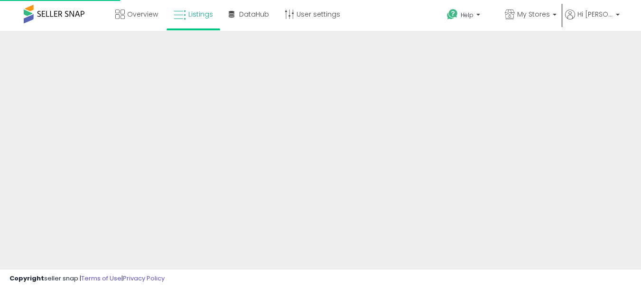 This screenshot has height=288, width=641. I want to click on a: Help, so click(468, 16).